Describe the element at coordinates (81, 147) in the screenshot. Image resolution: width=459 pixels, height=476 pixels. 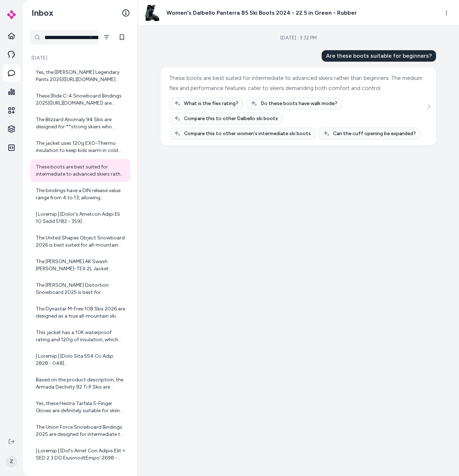
I see `div: The jacket uses 120g EXO-Thermo insulation to keep kids warm in cold conditions.` at that location.